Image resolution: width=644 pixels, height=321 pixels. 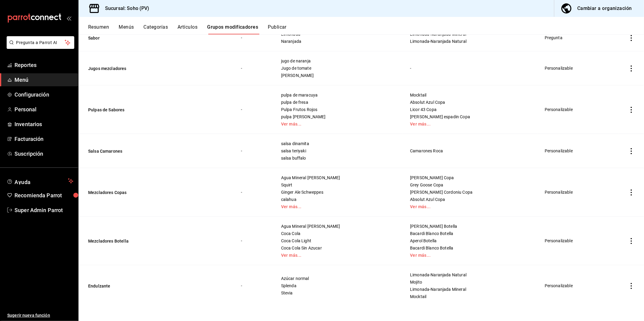 What do you see at coordinates (338, 185) in the screenshot?
I see `span: Squirt` at bounding box center [338, 185].